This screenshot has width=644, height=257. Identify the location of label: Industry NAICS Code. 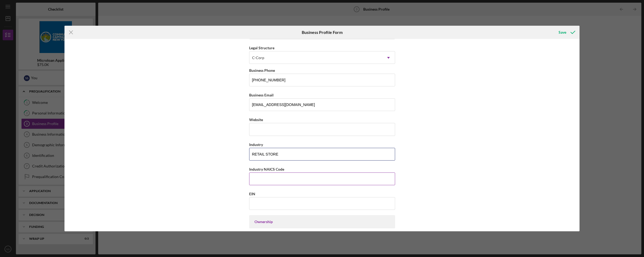
(267, 169).